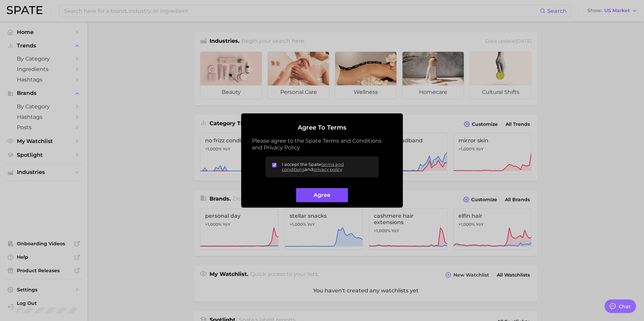 This screenshot has width=644, height=321. Describe the element at coordinates (328, 167) in the screenshot. I see `span: I accept the Spate and` at that location.